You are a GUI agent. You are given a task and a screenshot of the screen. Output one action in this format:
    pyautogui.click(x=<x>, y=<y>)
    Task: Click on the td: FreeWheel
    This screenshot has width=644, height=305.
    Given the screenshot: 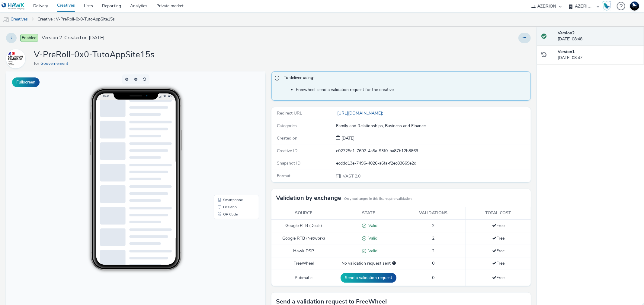 What is the action you would take?
    pyautogui.click(x=304, y=263)
    